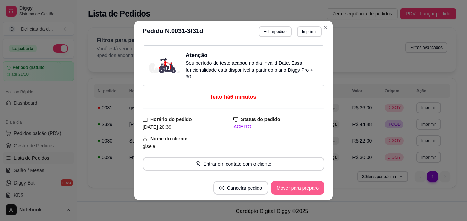 This screenshot has width=467, height=221. I want to click on span: close-circle, so click(222, 188).